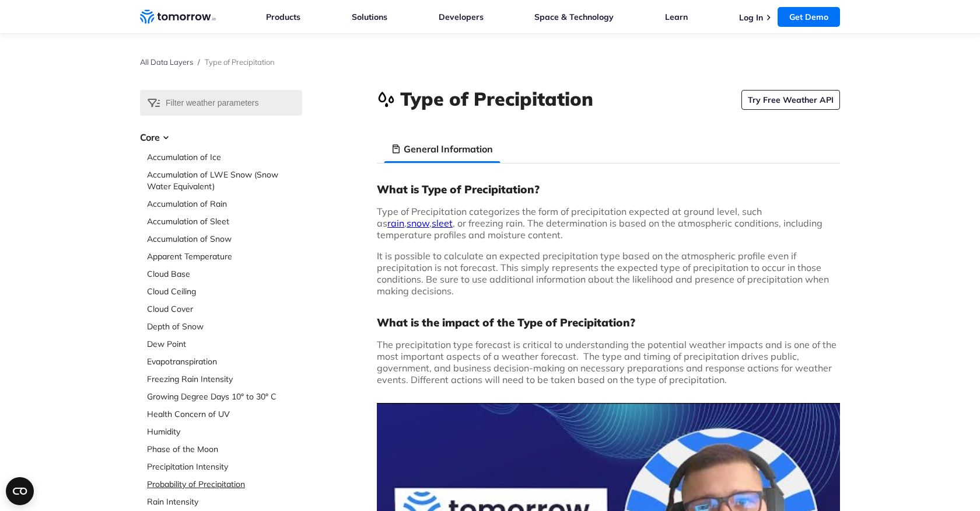 This screenshot has width=980, height=511. What do you see at coordinates (240, 62) in the screenshot?
I see `span: Type of Precipitation` at bounding box center [240, 62].